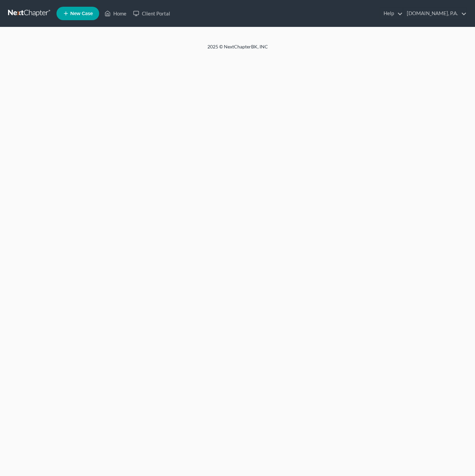 The height and width of the screenshot is (476, 475). Describe the element at coordinates (238, 49) in the screenshot. I see `div: 2025 © NextChapterBK, INC` at that location.